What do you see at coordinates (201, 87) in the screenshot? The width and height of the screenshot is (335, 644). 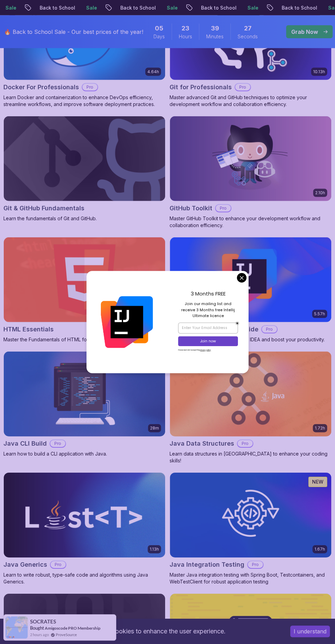 I see `h2: Git for Professionals` at bounding box center [201, 87].